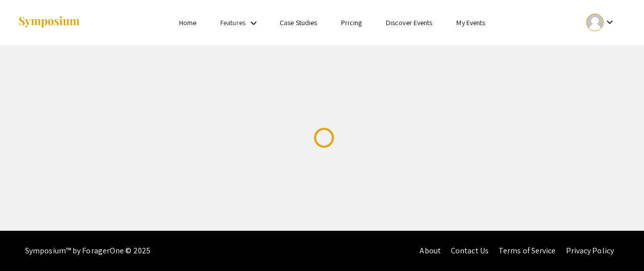 This screenshot has width=644, height=271. What do you see at coordinates (527, 251) in the screenshot?
I see `a: Terms of Service` at bounding box center [527, 251].